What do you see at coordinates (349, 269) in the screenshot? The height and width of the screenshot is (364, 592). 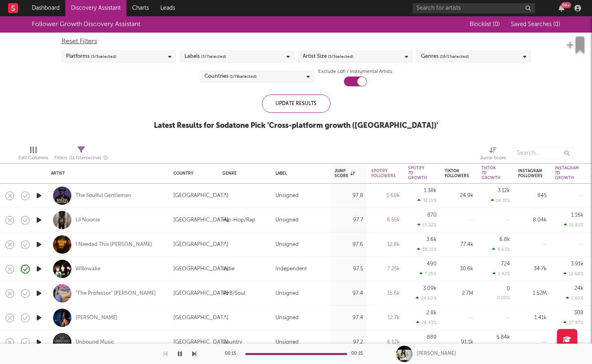 I see `div: 97.5` at bounding box center [349, 269].